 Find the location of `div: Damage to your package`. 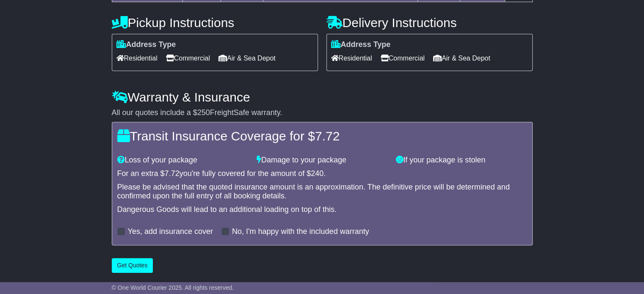

div: Damage to your package is located at coordinates (322, 160).